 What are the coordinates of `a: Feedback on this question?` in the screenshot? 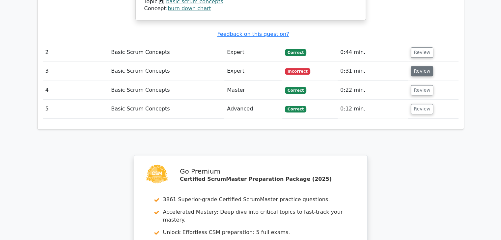 It's located at (253, 34).